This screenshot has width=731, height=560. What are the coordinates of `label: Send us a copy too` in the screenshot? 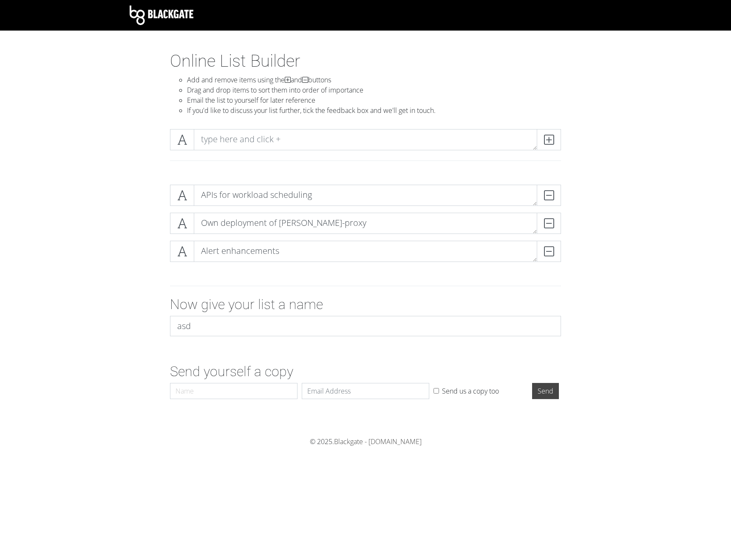 It's located at (470, 391).